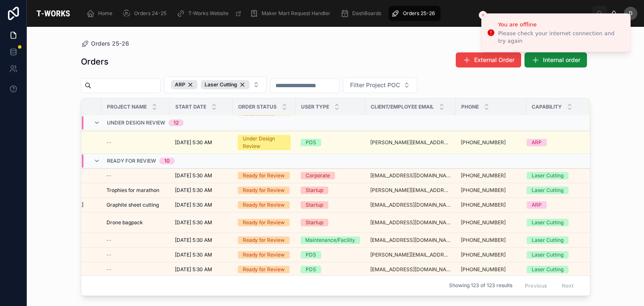 This screenshot has width=644, height=306. I want to click on a: Maintenance/Facility, so click(330, 240).